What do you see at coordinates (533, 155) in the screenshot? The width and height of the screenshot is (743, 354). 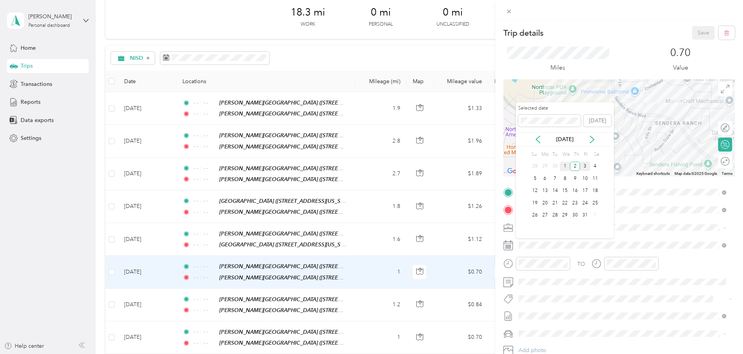 I see `div: Su` at bounding box center [533, 155].